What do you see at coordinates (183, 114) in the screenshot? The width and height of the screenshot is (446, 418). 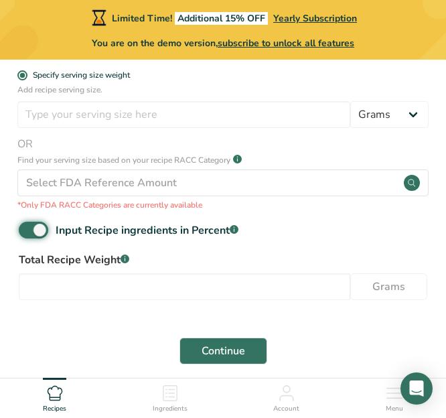 I see `input: Type your serving size here` at bounding box center [183, 114].